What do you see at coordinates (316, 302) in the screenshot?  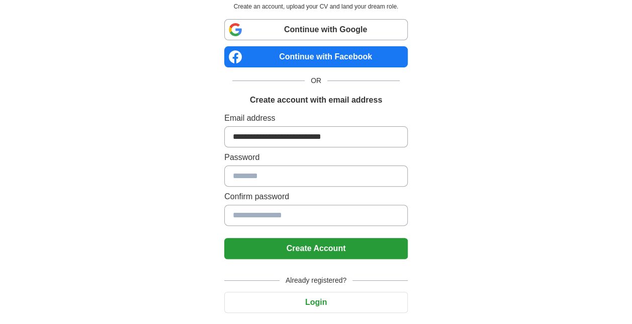 I see `a: Login` at bounding box center [316, 302].